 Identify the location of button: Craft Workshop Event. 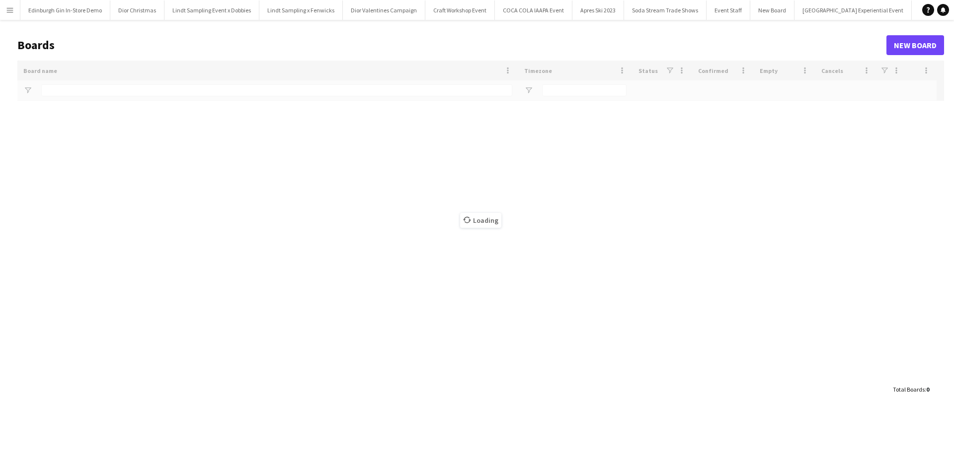
(460, 10).